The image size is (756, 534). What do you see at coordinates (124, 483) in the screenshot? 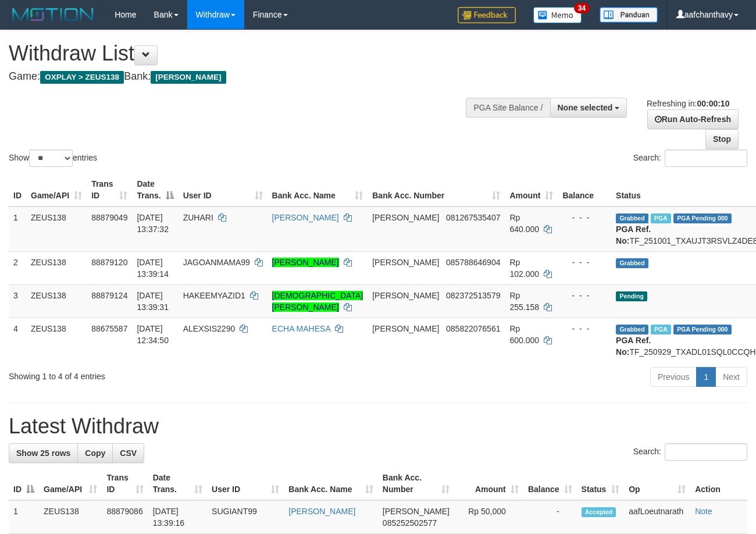
I see `th: Trans ID: activate to sort column ascending` at bounding box center [124, 483].